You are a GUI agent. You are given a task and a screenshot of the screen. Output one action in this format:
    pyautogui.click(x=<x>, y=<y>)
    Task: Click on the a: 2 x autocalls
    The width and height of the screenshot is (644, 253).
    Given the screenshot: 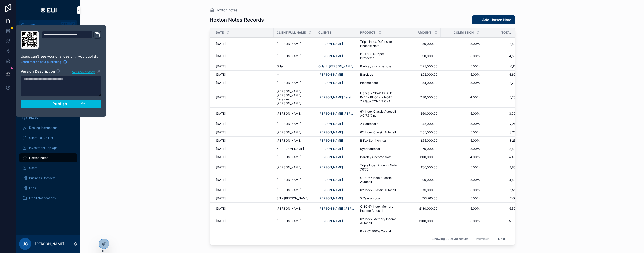 What is the action you would take?
    pyautogui.click(x=380, y=124)
    